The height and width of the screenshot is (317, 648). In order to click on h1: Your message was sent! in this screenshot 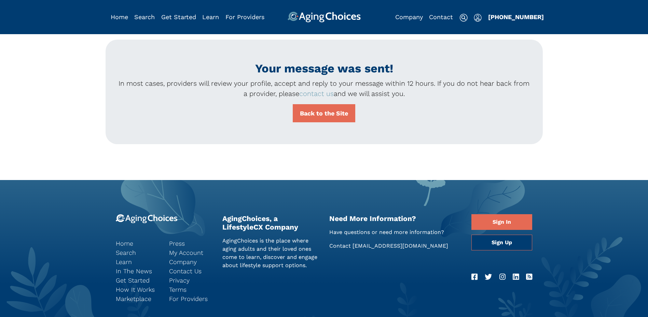, I will do `click(324, 68)`.